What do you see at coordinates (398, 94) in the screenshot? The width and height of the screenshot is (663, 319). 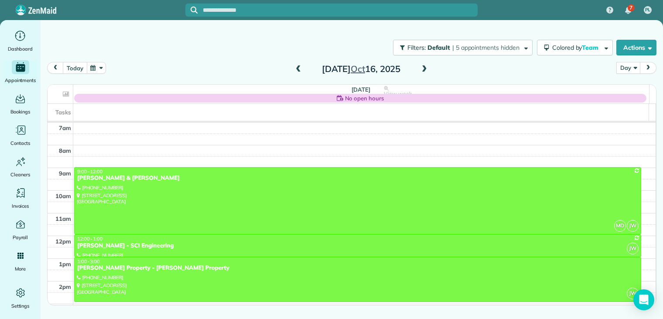 I see `span: View week` at bounding box center [398, 94].